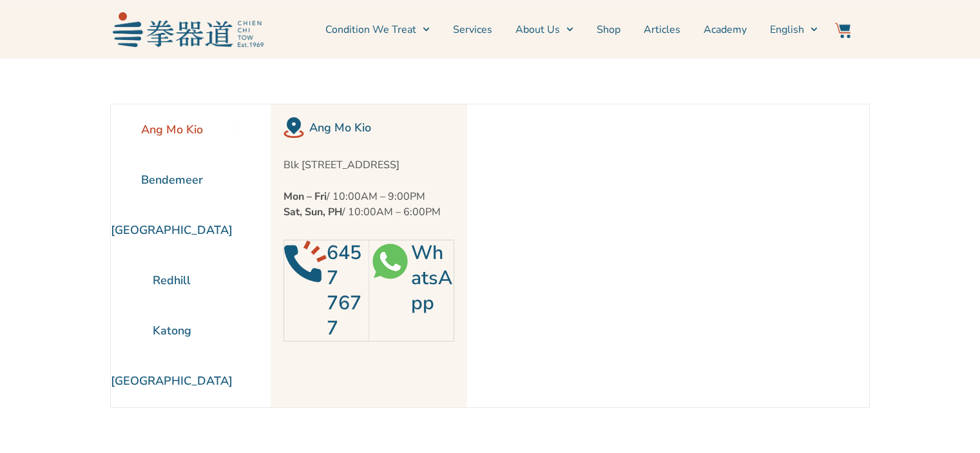 The image size is (980, 453). Describe the element at coordinates (381, 128) in the screenshot. I see `h2: Ang Mo Kio` at that location.